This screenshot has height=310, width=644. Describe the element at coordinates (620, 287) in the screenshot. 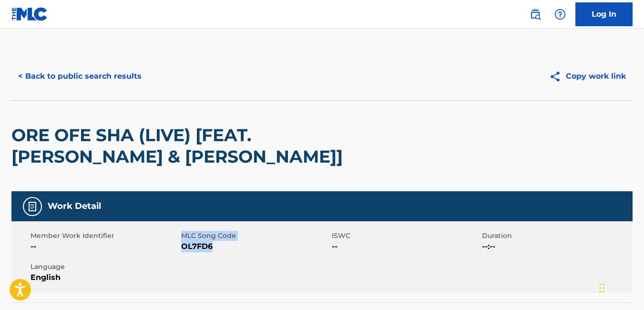

I see `div: Chat Widget` at that location.